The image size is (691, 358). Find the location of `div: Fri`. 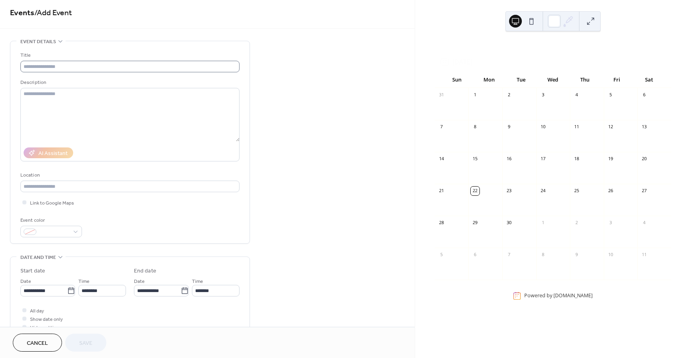

div: Fri is located at coordinates (617, 80).